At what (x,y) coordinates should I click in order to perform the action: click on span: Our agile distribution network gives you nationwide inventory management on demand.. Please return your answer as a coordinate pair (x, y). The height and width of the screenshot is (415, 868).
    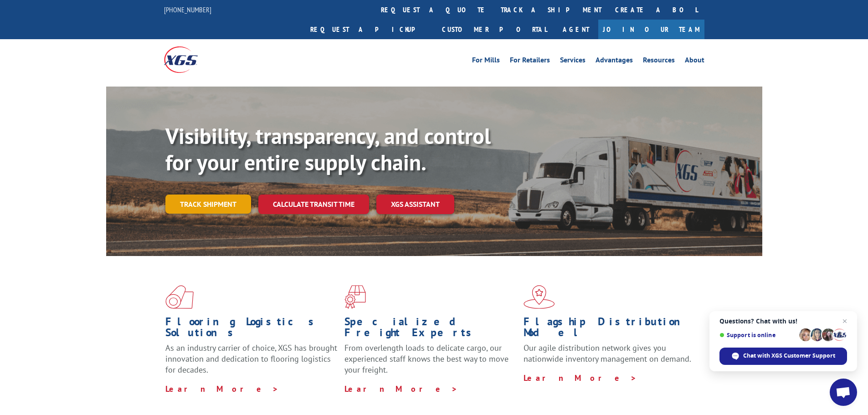
    Looking at the image, I should click on (607, 353).